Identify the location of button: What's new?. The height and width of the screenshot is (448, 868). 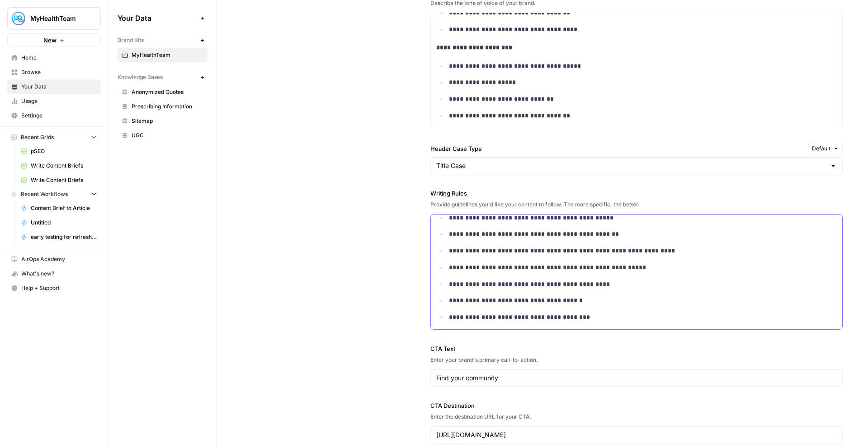
(54, 274).